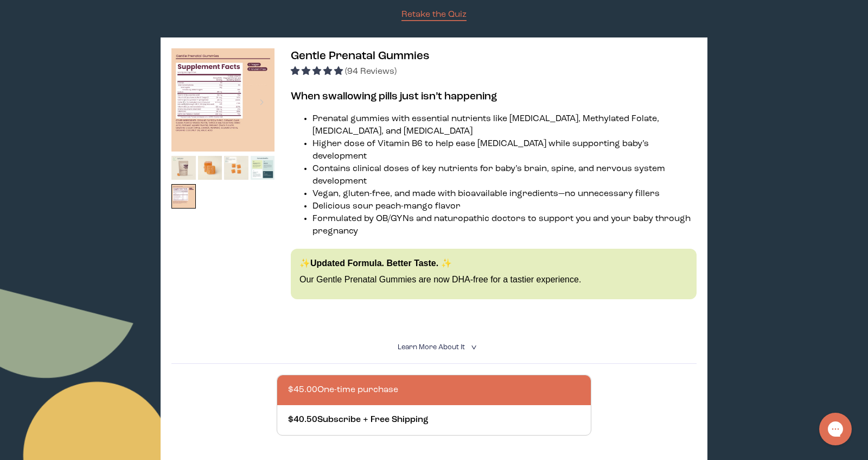 The image size is (868, 460). What do you see at coordinates (431, 347) in the screenshot?
I see `span: Learn More About it` at bounding box center [431, 347].